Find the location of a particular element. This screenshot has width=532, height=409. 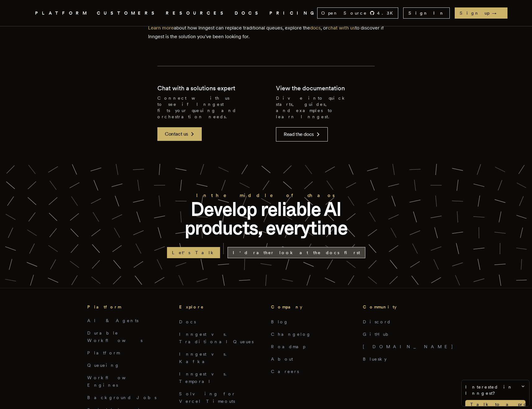

a: I'd rather look at the docs first is located at coordinates (296, 253).